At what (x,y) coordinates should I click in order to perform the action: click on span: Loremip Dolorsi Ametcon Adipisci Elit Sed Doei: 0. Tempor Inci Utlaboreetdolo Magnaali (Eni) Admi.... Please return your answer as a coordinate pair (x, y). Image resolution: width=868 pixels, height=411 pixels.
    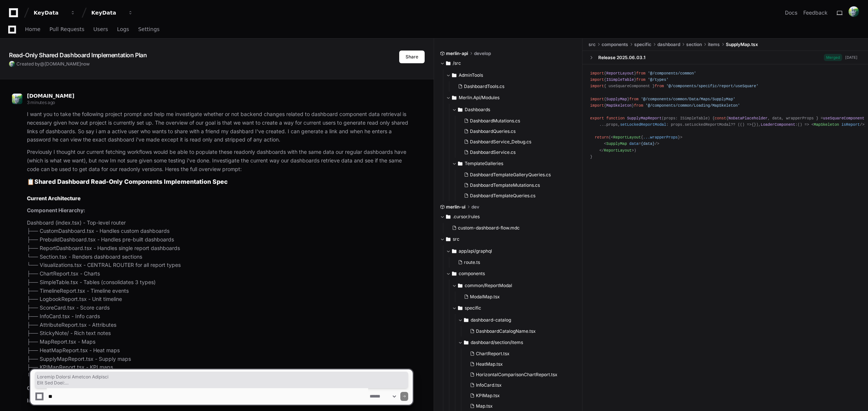
    Looking at the image, I should click on (222, 380).